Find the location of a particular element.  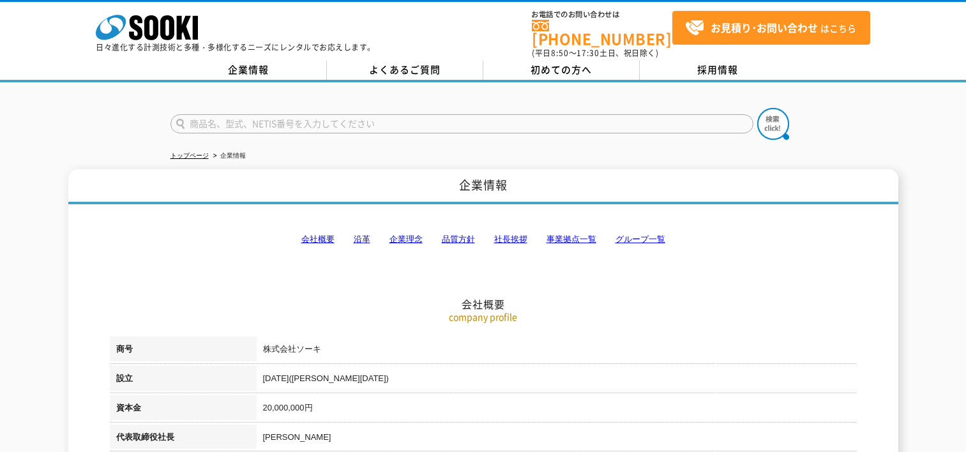

th: 設立 is located at coordinates (183, 381).